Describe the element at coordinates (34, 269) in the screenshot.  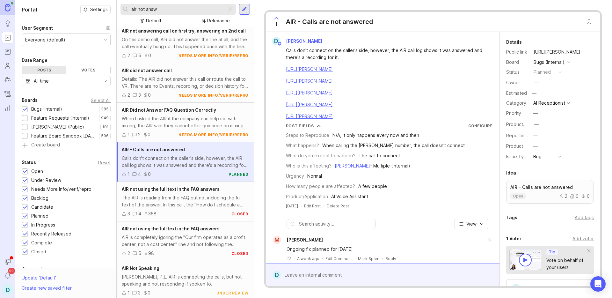
I see `div: Companies` at that location.